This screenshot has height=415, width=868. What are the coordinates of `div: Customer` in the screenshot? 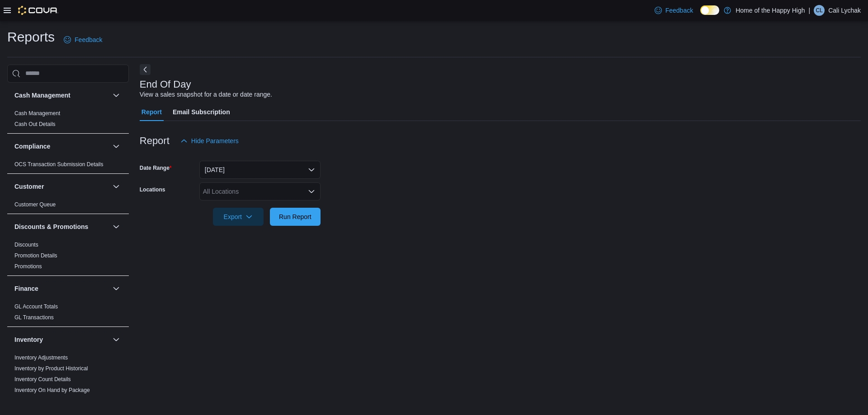 It's located at (68, 207).